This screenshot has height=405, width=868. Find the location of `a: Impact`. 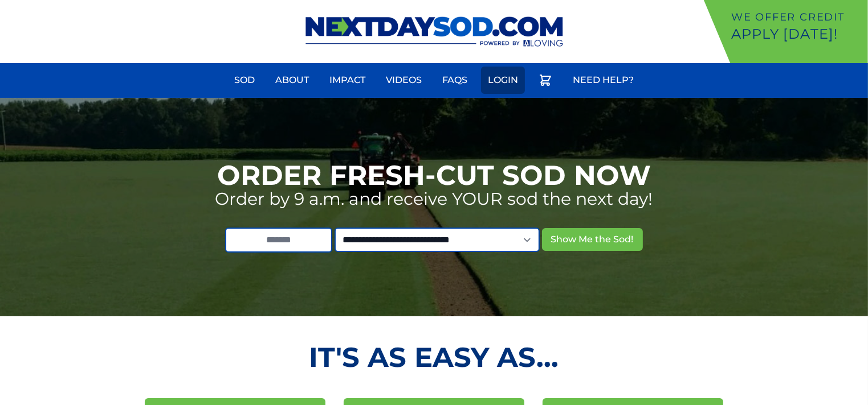

a: Impact is located at coordinates (347, 81).